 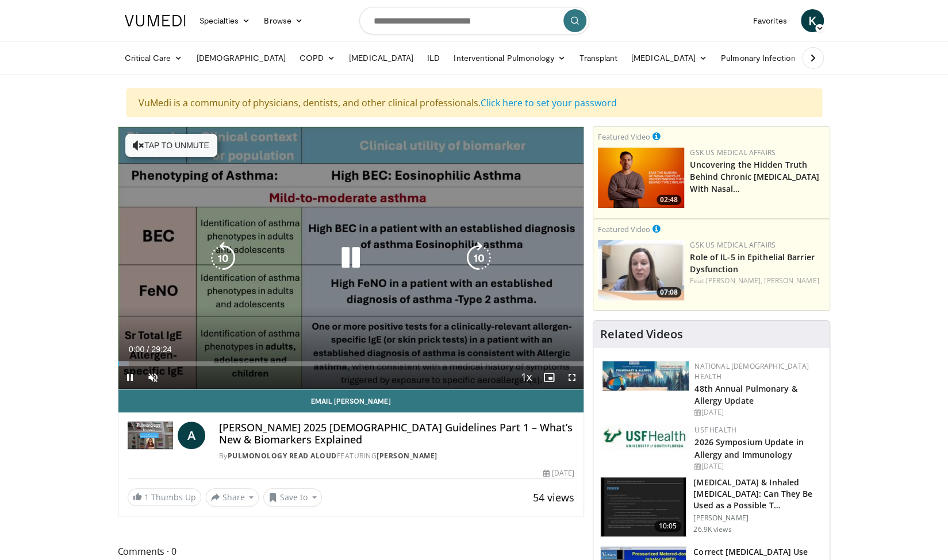 I want to click on a: Click here to set your password, so click(x=549, y=103).